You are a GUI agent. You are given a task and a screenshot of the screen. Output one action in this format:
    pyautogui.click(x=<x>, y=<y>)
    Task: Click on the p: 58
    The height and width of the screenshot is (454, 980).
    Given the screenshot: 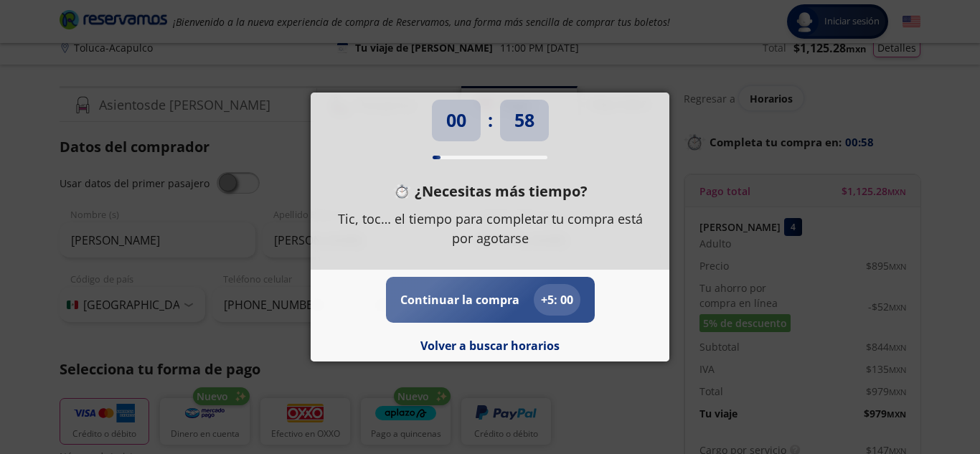 What is the action you would take?
    pyautogui.click(x=525, y=121)
    